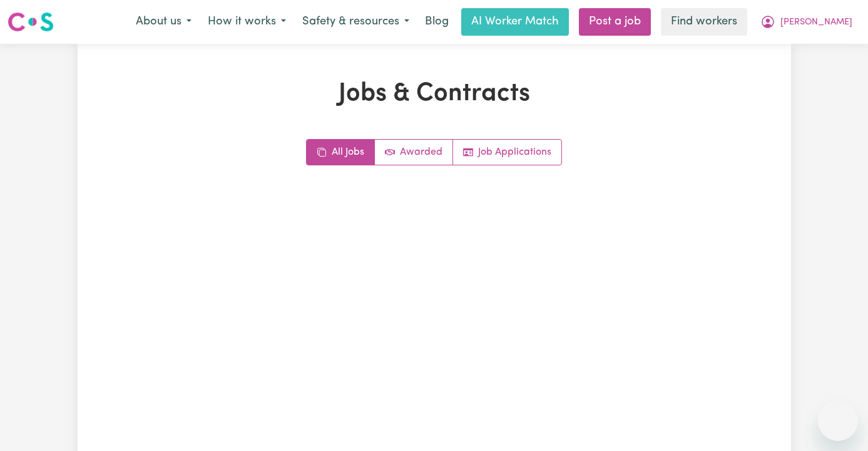 The width and height of the screenshot is (868, 451). What do you see at coordinates (507, 153) in the screenshot?
I see `a: Job applications` at bounding box center [507, 153].